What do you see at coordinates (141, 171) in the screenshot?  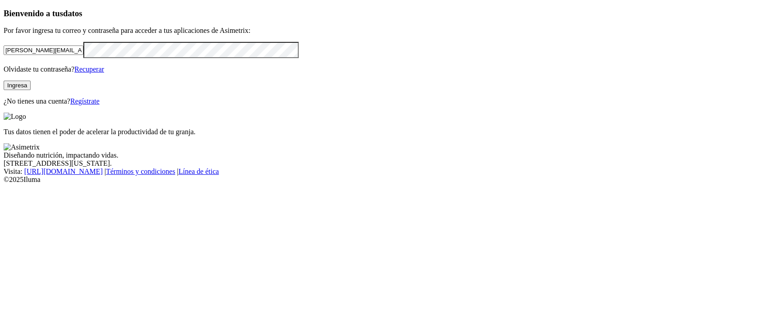 I see `a: Términos y condiciones` at bounding box center [141, 171].